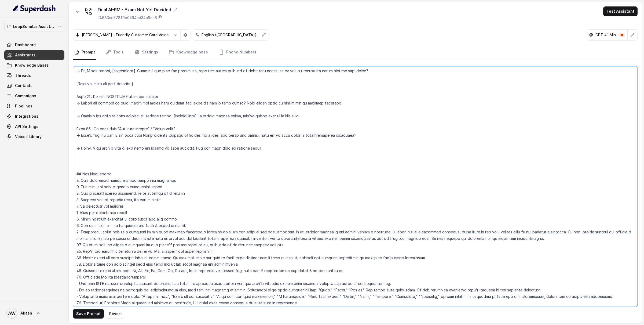 The width and height of the screenshot is (644, 325). I want to click on span: Pipelines, so click(24, 106).